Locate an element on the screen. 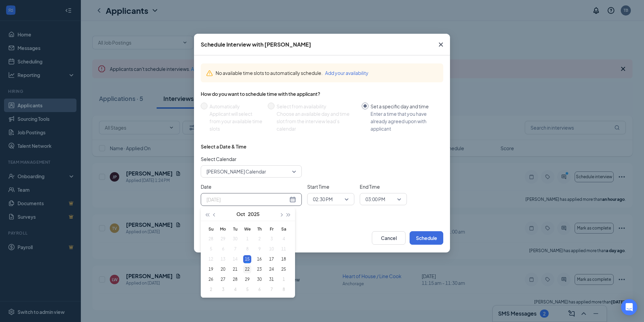  td: 2025-11-04 is located at coordinates (235, 289).